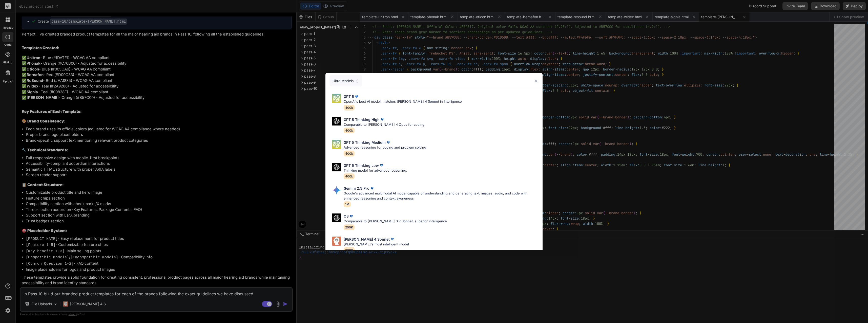 This screenshot has width=868, height=323. What do you see at coordinates (385, 147) in the screenshot?
I see `p: Advanced reasoning for coding and problem solving` at bounding box center [385, 147].